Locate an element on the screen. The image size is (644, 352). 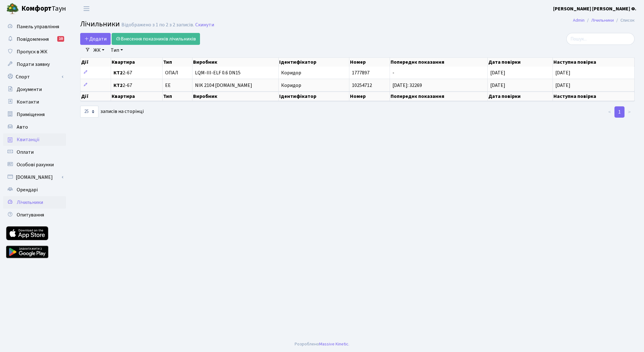
b: Комфорт is located at coordinates (36, 9).